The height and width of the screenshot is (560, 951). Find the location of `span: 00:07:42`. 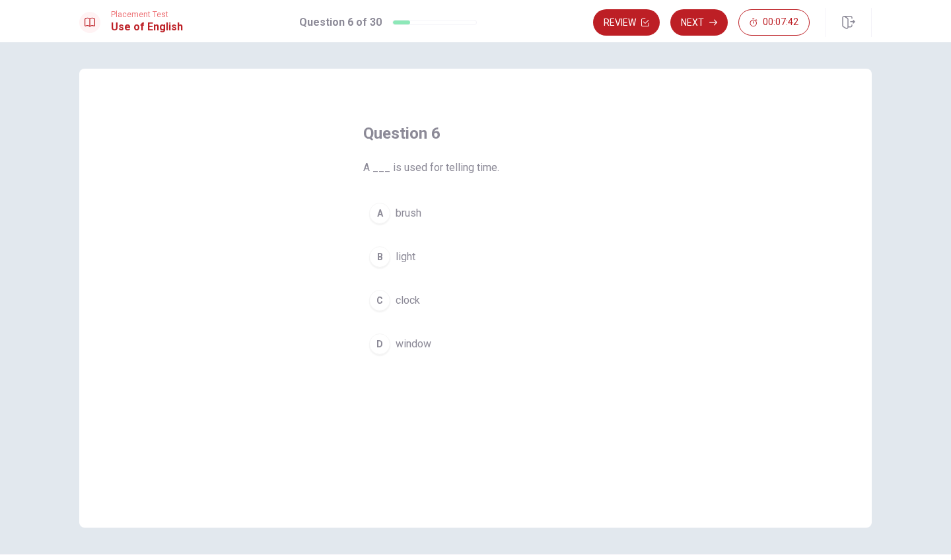

span: 00:07:42 is located at coordinates (781, 23).